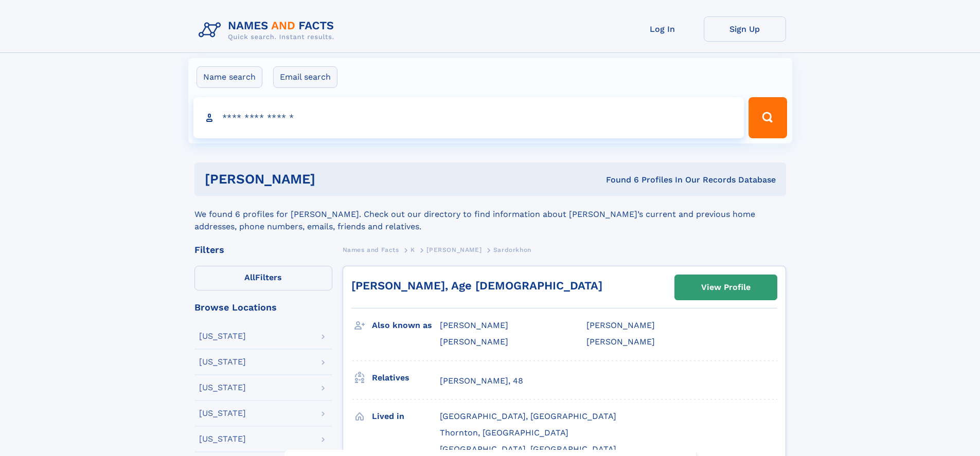  I want to click on span: K, so click(412, 250).